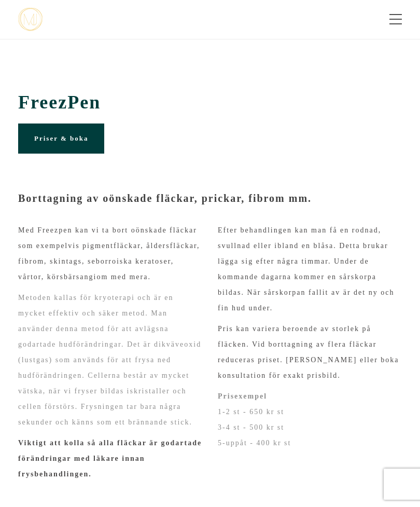 Image resolution: width=420 pixels, height=507 pixels. What do you see at coordinates (61, 138) in the screenshot?
I see `a: Priser & boka` at bounding box center [61, 138].